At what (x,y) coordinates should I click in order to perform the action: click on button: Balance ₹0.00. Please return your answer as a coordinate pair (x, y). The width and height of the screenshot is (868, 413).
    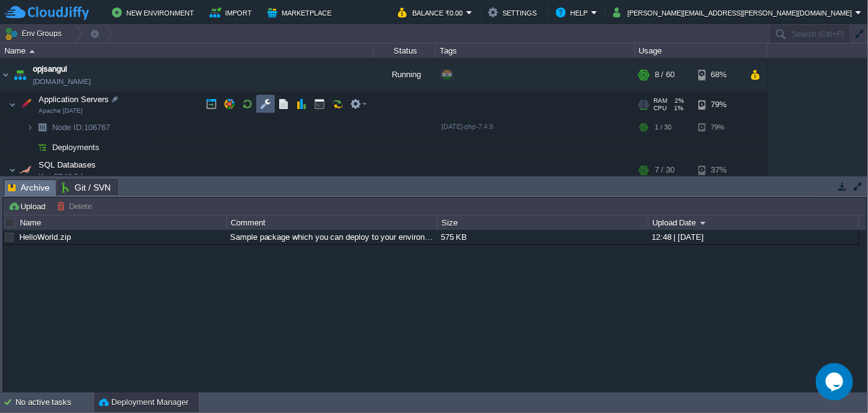
    Looking at the image, I should click on (432, 13).